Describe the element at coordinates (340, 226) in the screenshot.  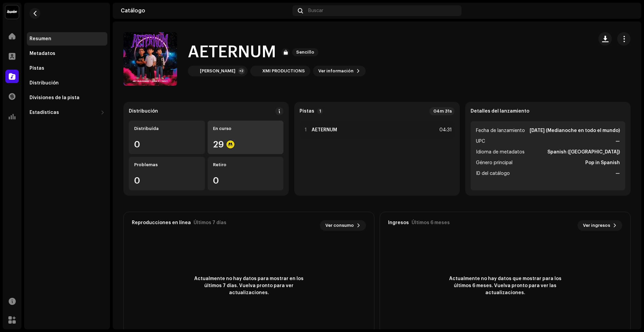
I see `span: Ver consumo` at that location.